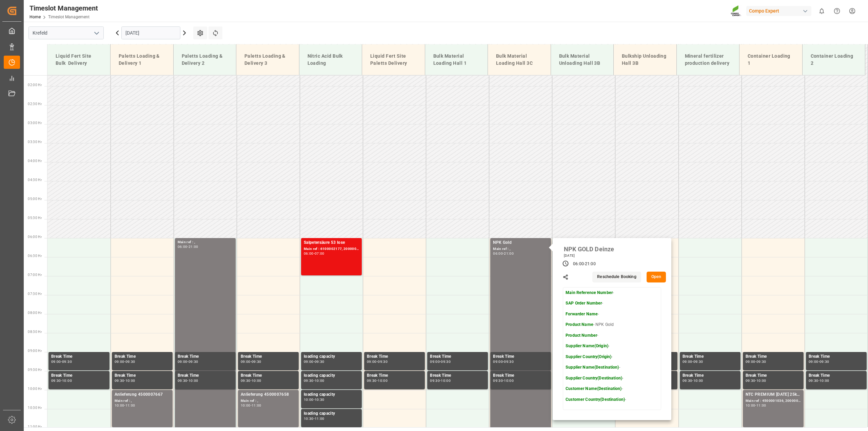  What do you see at coordinates (35, 218) in the screenshot?
I see `span: 05:30 Hr` at bounding box center [35, 218].